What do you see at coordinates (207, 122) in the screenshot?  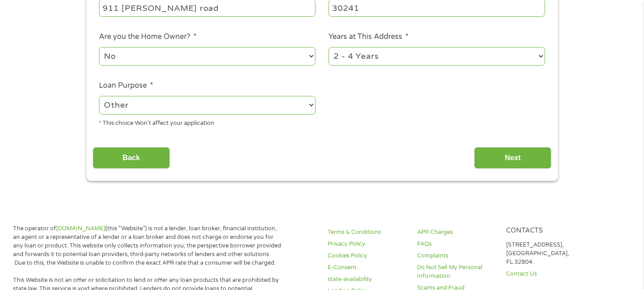 I see `div: * This choice Won’t affect your application` at bounding box center [207, 122].